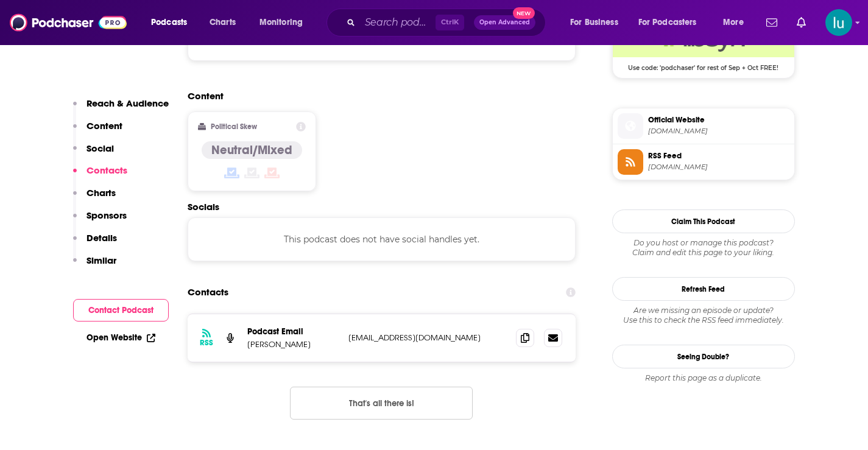 This screenshot has width=868, height=450. Describe the element at coordinates (703, 378) in the screenshot. I see `div: Report this page as a duplicate.` at that location.